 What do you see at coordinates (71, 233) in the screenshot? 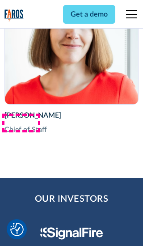
I see `img: Signal Fire Logo` at bounding box center [71, 233].